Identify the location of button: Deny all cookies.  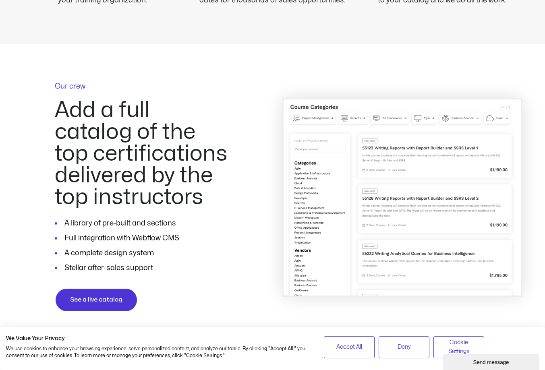
(404, 347).